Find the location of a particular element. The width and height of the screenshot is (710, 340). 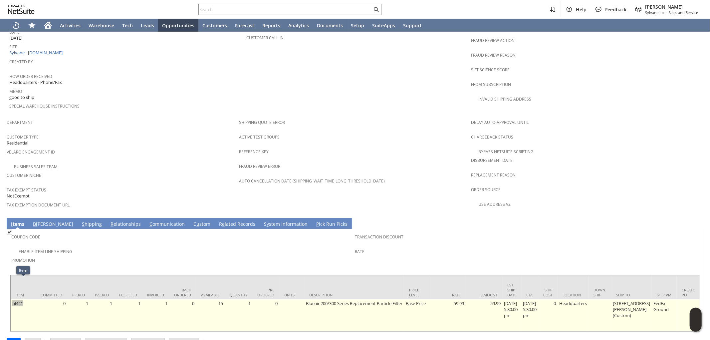

svg: logo is located at coordinates (21, 9).